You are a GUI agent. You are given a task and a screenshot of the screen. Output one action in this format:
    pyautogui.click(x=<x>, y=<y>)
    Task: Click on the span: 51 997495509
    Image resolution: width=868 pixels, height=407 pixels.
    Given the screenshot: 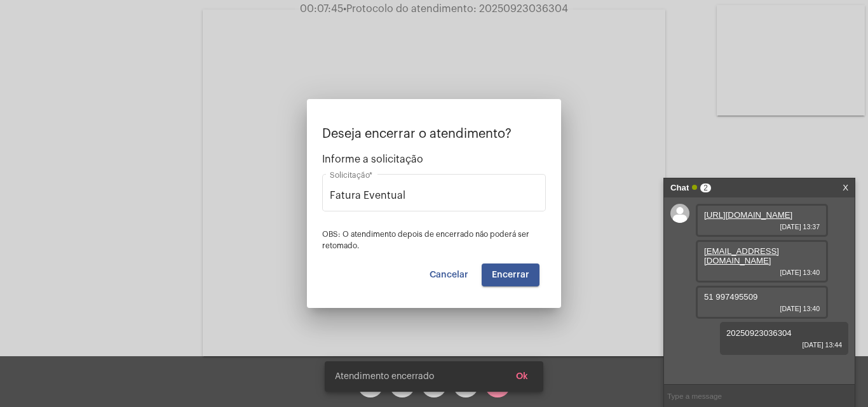 What is the action you would take?
    pyautogui.click(x=730, y=296)
    